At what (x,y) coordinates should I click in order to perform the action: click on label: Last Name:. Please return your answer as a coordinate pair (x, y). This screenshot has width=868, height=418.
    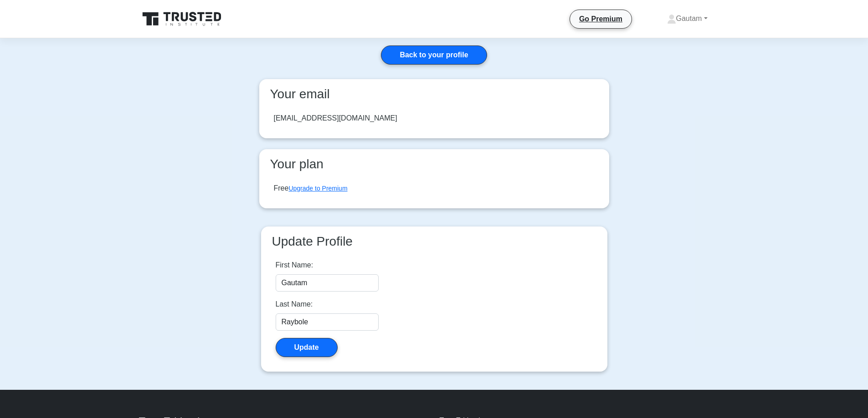
    Looking at the image, I should click on (294, 305).